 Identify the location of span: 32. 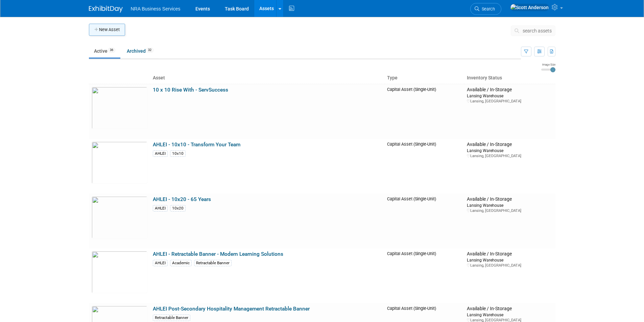
(150, 50).